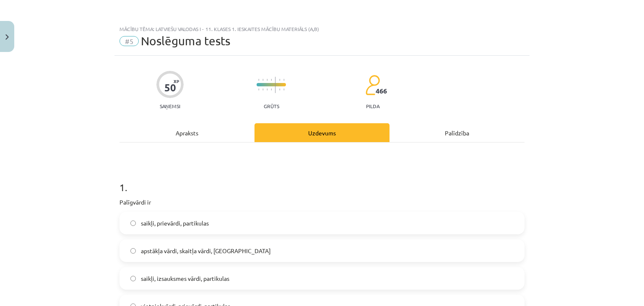 Image resolution: width=644 pixels, height=306 pixels. I want to click on img: students-c634bb4e5e11cddfef0936a35e636f08e4e9abd3cc4e673bd6f9a4125e45ecb1.svg, so click(372, 85).